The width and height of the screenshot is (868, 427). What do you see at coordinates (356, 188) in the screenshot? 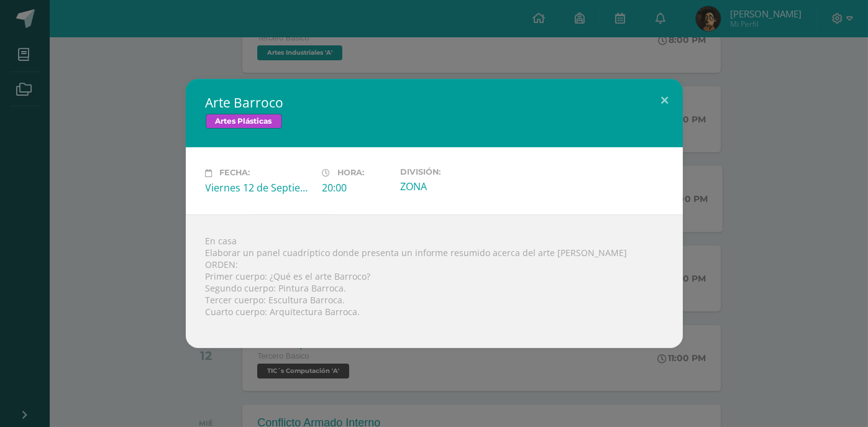
I see `div: 20:00` at bounding box center [356, 188].